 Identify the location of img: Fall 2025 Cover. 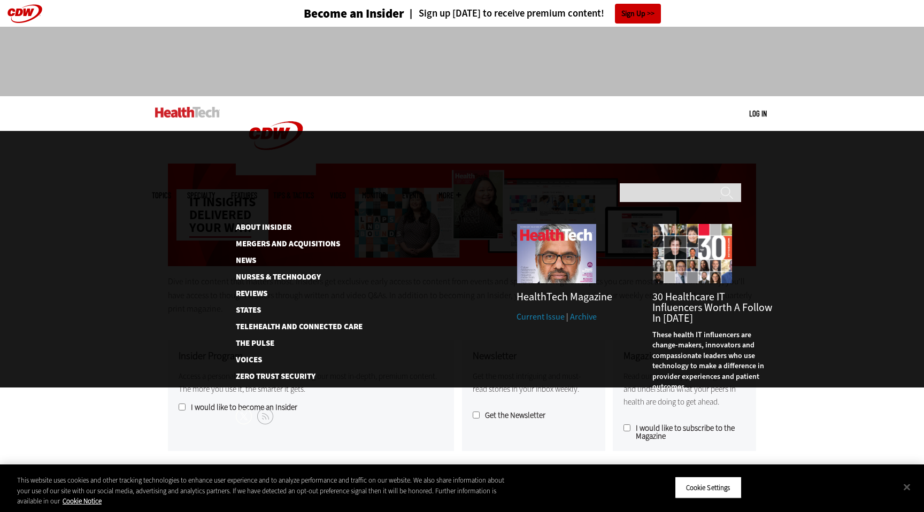
(557, 254).